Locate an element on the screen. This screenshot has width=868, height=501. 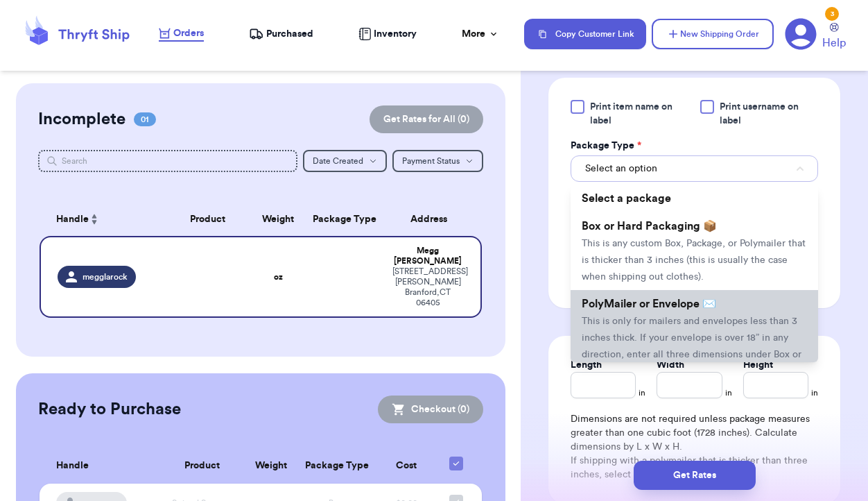
span: Date Created is located at coordinates (338, 161).